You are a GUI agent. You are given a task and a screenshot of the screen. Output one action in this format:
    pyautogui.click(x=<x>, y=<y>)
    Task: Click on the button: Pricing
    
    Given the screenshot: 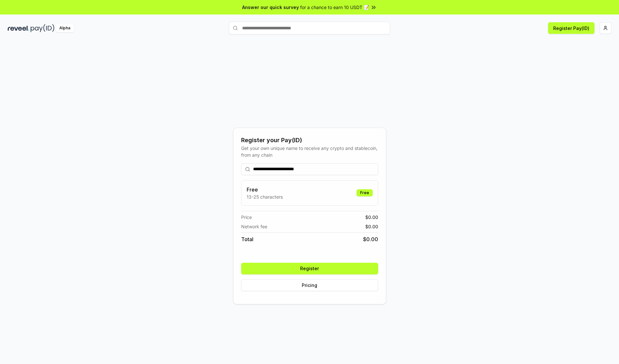 What is the action you would take?
    pyautogui.click(x=309, y=285)
    